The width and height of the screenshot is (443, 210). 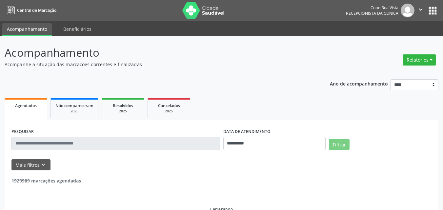 What do you see at coordinates (156, 53) in the screenshot?
I see `p: Acompanhamento` at bounding box center [156, 53].